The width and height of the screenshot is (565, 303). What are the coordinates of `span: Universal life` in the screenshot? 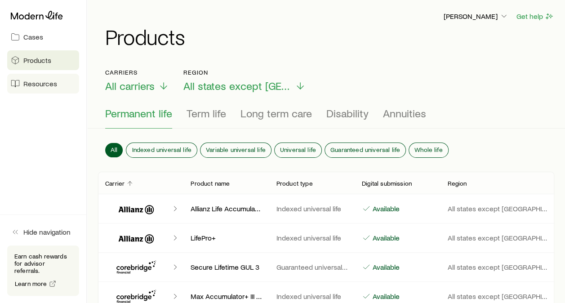 It's located at (298, 150).